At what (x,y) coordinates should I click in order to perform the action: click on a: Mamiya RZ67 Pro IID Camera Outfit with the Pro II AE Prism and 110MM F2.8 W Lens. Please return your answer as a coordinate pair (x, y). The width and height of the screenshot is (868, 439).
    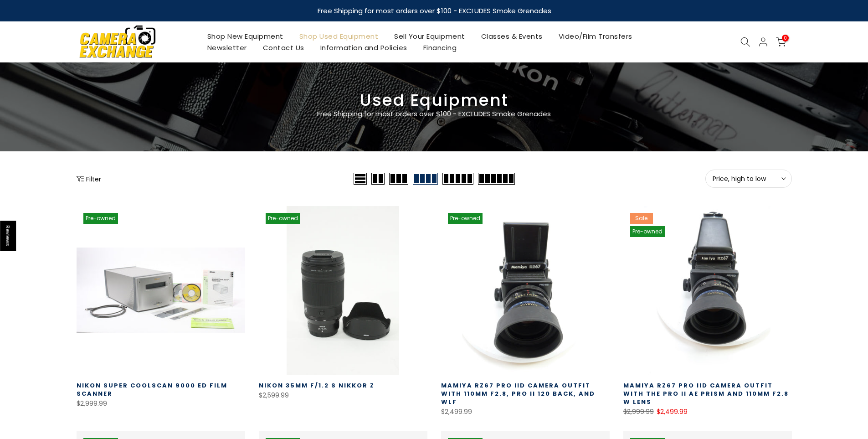
    Looking at the image, I should click on (706, 393).